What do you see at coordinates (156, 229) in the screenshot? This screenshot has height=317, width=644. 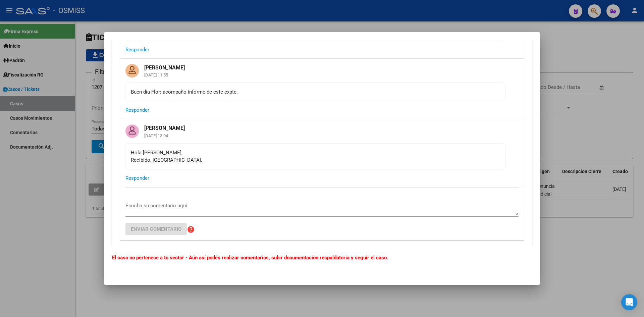 I see `button: Enviar comentario` at bounding box center [156, 229].